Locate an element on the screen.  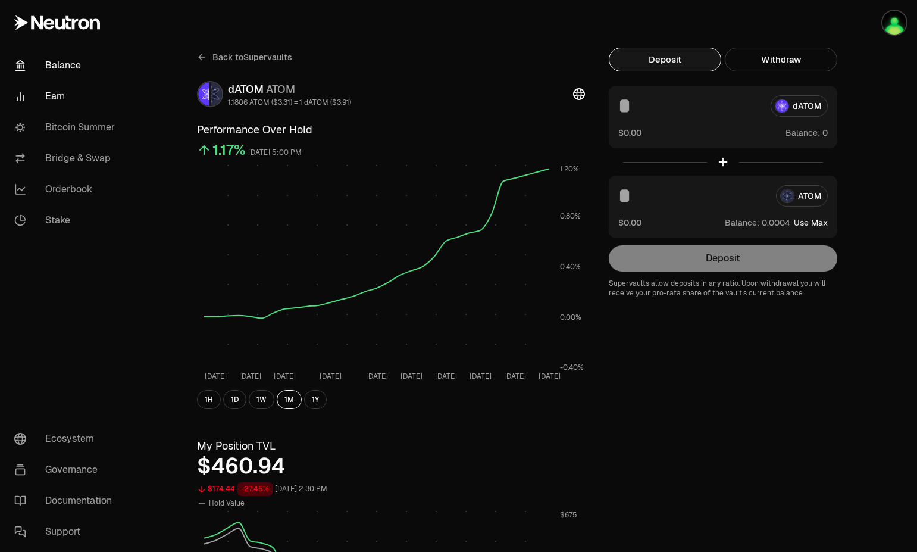
img: dATOM Logo is located at coordinates (203, 94).